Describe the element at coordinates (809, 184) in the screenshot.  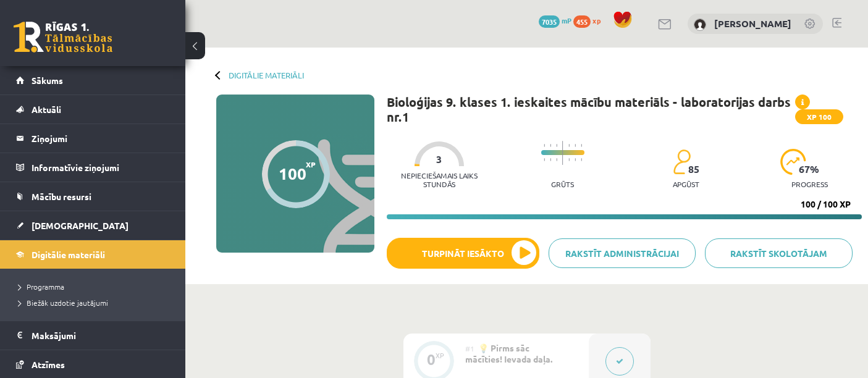
I see `p: progress` at that location.